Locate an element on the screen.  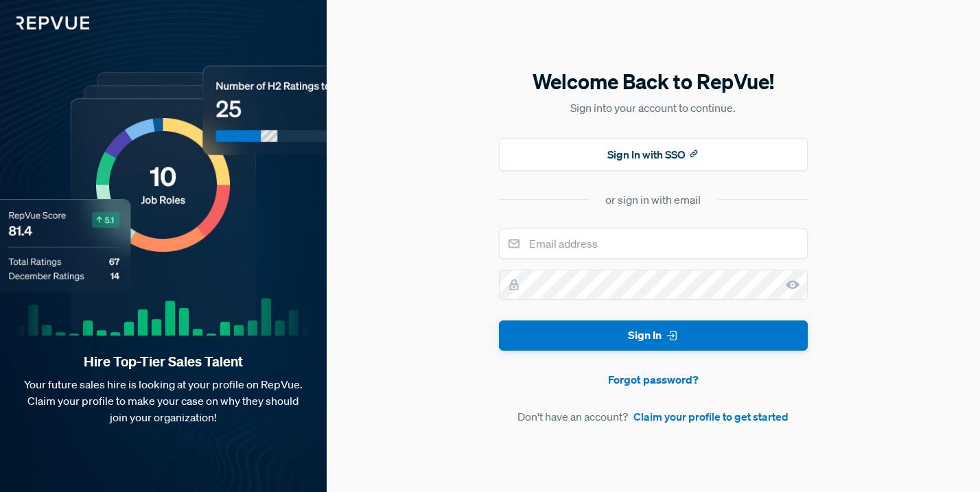
button: Sign In with SSO is located at coordinates (653, 154).